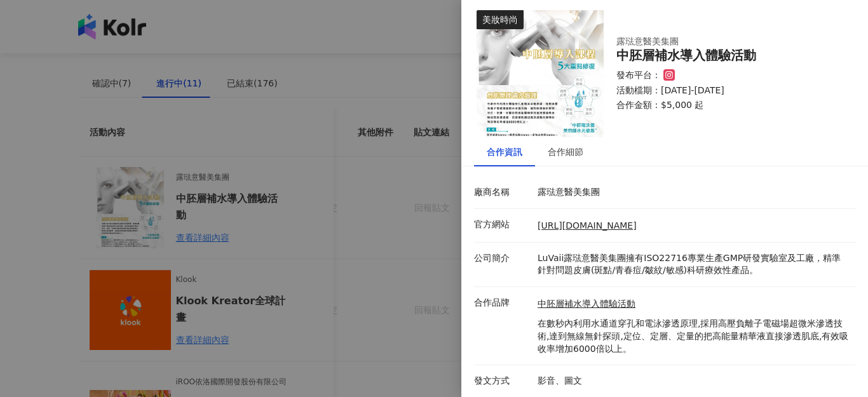 The image size is (868, 397). Describe the element at coordinates (693, 264) in the screenshot. I see `p: LuVaii露琺意醫美集團擁有ISO22716專業生產GMP研發實驗室及工廠，精準針對問題皮膚(斑點/青春痘/皺紋/敏感)科研療效性產品。` at that location.